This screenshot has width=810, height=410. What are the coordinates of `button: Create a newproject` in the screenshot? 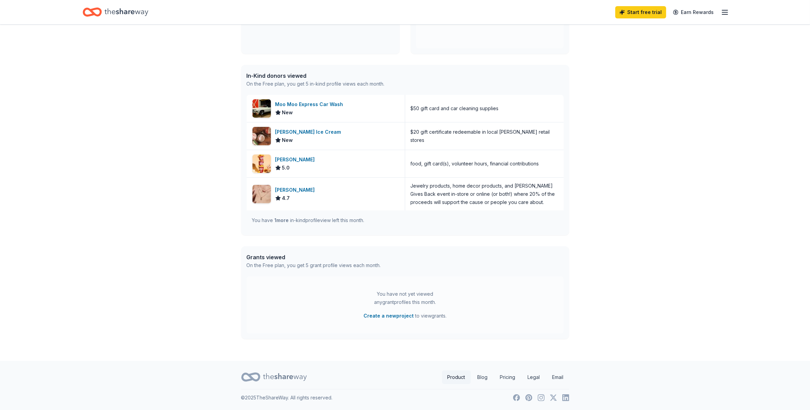 It's located at (388, 316).